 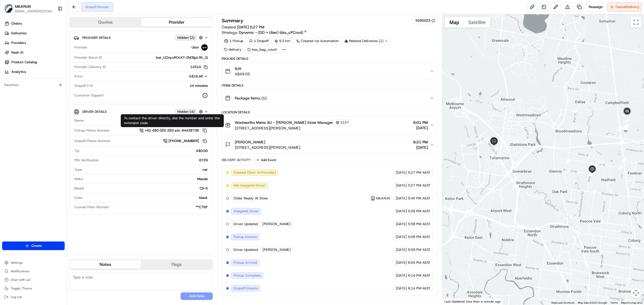 I want to click on span: Providers, so click(x=19, y=43).